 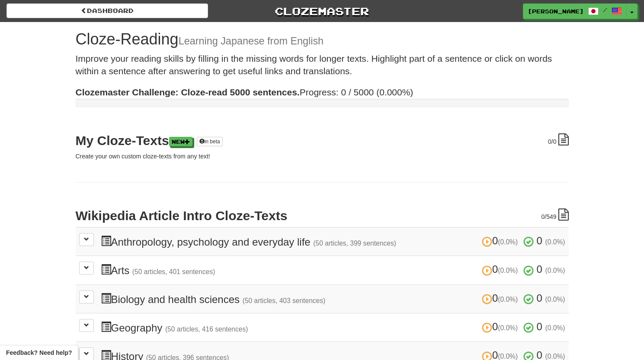 I want to click on small: Learning Japanese from English, so click(x=251, y=41).